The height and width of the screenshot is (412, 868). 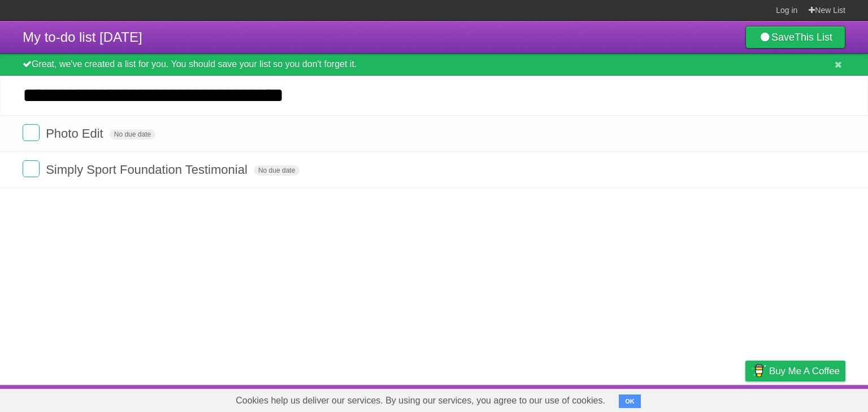 What do you see at coordinates (148, 170) in the screenshot?
I see `span: Simply Sport Foundation Testimonial` at bounding box center [148, 170].